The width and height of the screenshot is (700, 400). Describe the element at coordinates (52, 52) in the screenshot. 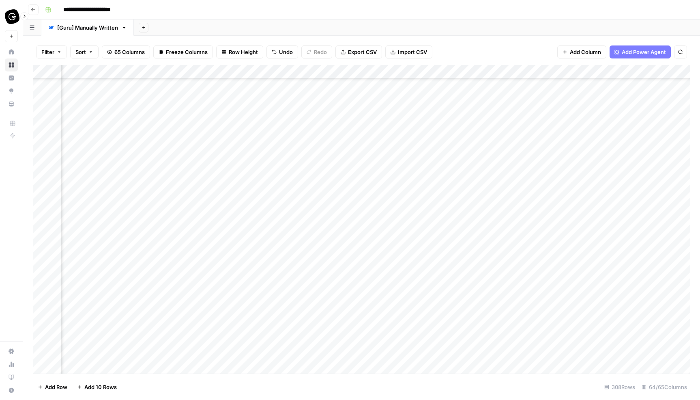

I see `button: Filter` at that location.